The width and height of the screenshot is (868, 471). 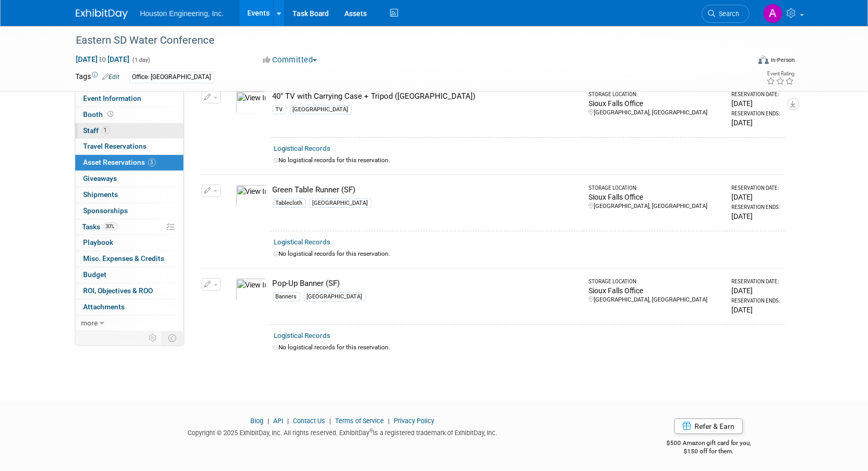 What do you see at coordinates (182, 14) in the screenshot?
I see `span: Houston Engineering, Inc.` at bounding box center [182, 14].